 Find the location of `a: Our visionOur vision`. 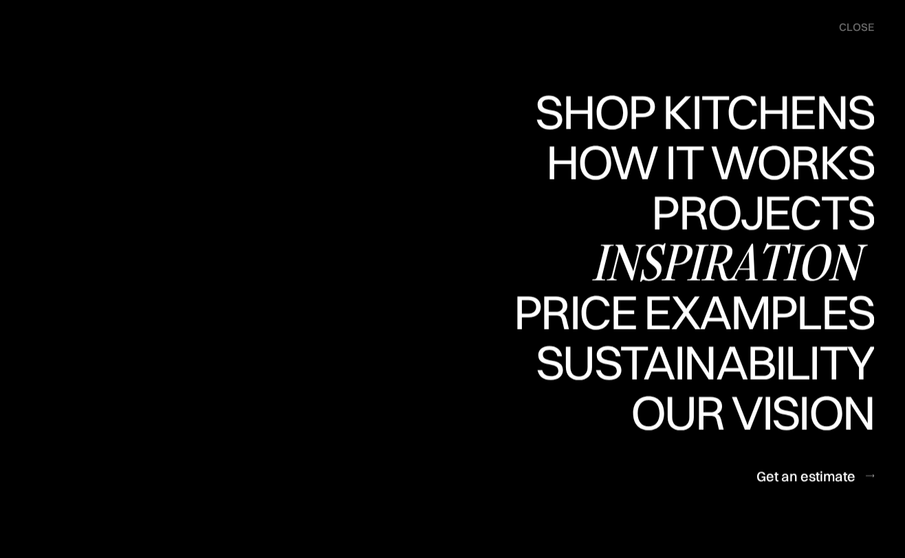

a: Our visionOur vision is located at coordinates (746, 413).